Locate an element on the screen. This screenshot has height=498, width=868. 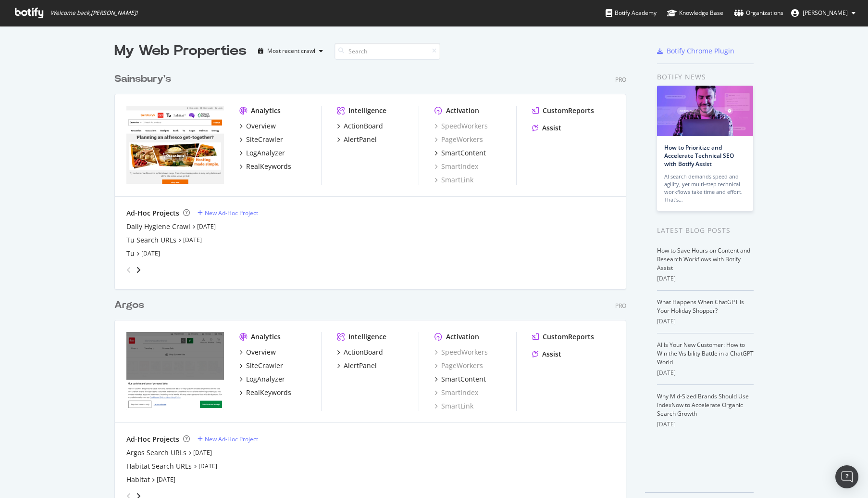
div: Overview is located at coordinates (261, 126).